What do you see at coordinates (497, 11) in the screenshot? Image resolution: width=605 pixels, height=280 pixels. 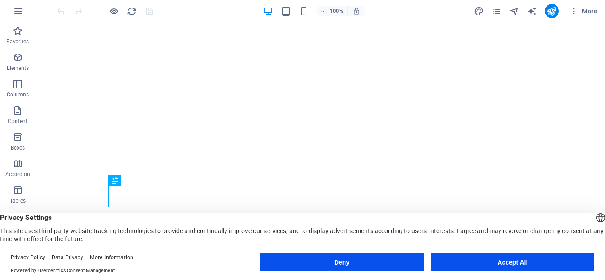 I see `button: pages` at bounding box center [497, 11].